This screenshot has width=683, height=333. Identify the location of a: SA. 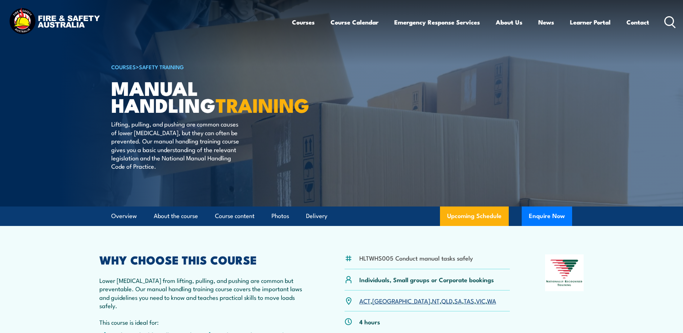
(458, 300).